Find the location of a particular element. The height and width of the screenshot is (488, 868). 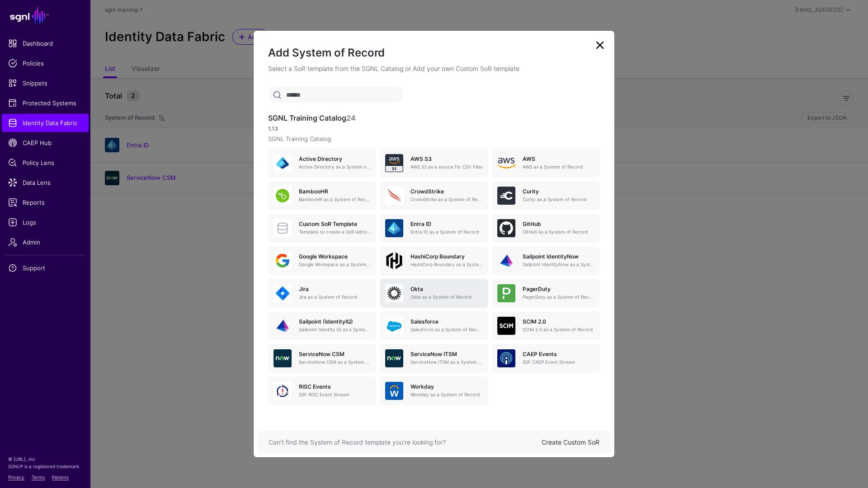

strong: 1.13 is located at coordinates (273, 129).